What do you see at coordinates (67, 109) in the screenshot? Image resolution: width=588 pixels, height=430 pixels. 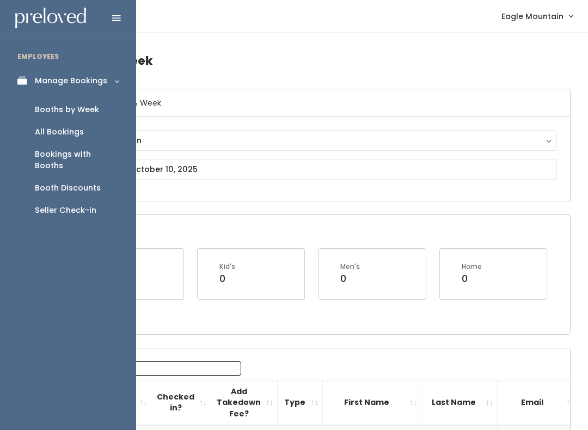 I see `div: Booths by Week` at bounding box center [67, 109].